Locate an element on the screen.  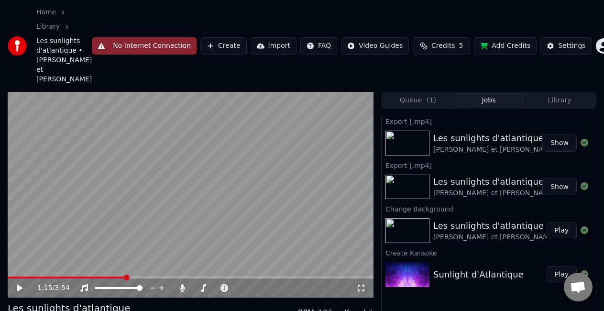
button: Queue is located at coordinates (418, 100).